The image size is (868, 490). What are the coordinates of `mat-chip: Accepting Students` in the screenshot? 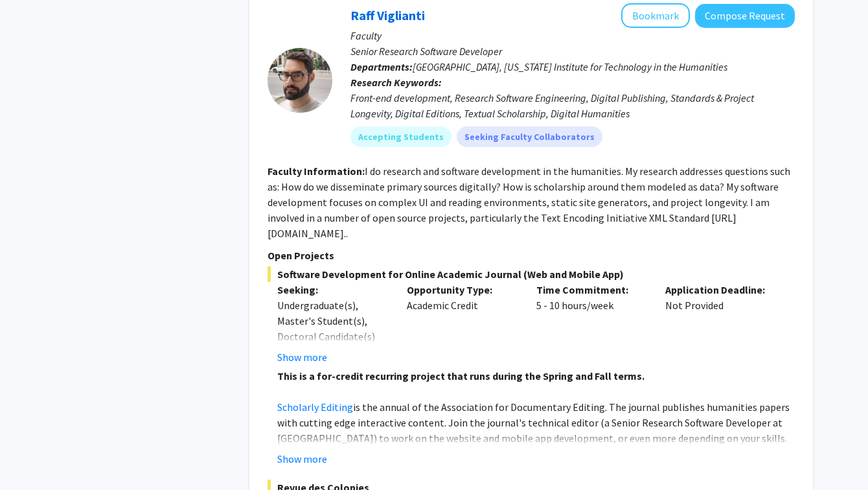 It's located at (401, 136).